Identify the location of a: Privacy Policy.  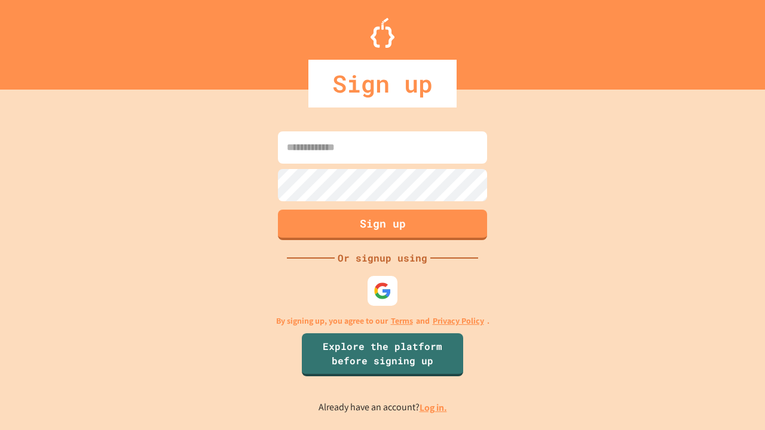
(458, 321).